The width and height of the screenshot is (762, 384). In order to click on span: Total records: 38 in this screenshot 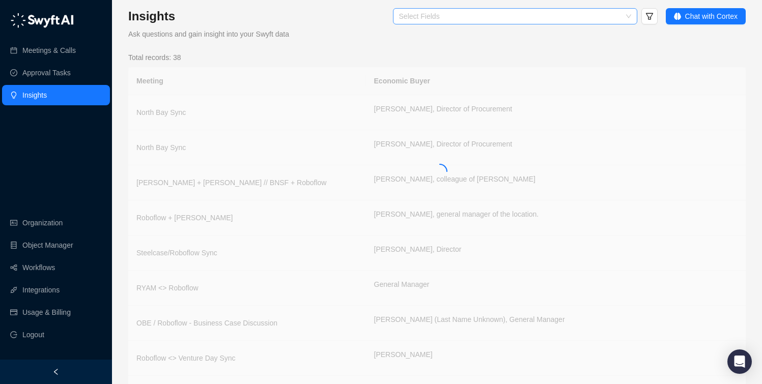, I will do `click(155, 58)`.